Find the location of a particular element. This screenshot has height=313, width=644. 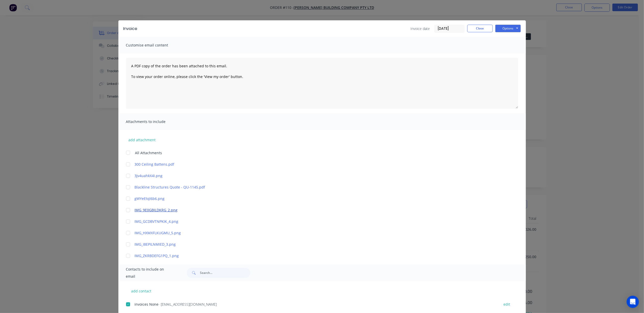

a: gWYeEtql6b6.png is located at coordinates (315, 198).